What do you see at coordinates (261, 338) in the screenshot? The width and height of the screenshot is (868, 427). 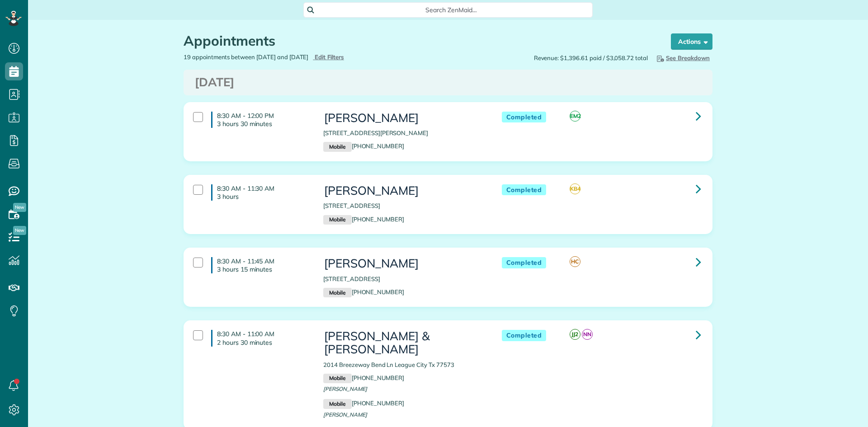 I see `h4: 8:30 AM - 11:00 AM` at bounding box center [261, 338].